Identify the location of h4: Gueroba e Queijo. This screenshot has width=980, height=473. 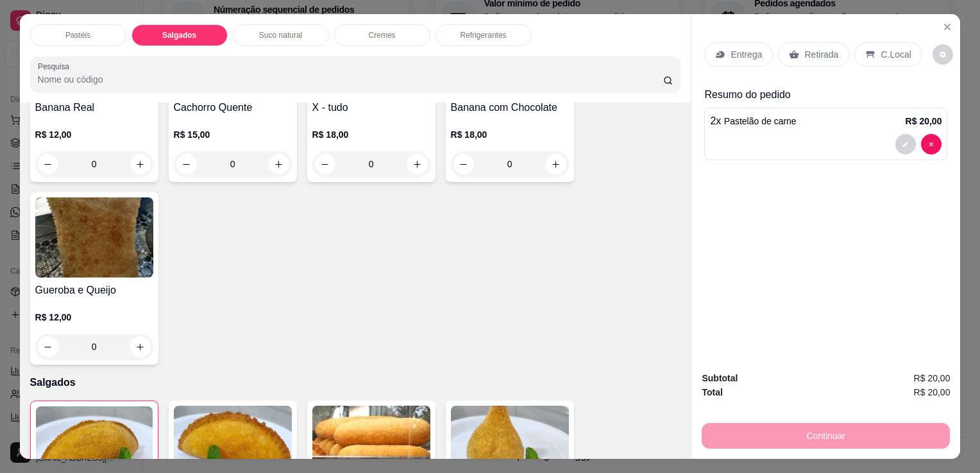
(94, 291).